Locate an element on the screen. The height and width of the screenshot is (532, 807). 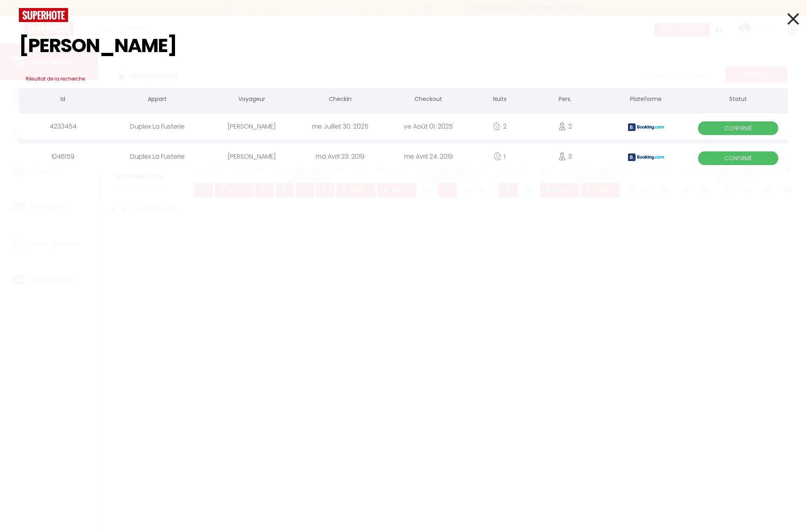
button: Ouvrir le widget de chat LiveChat is located at coordinates (18, 15).